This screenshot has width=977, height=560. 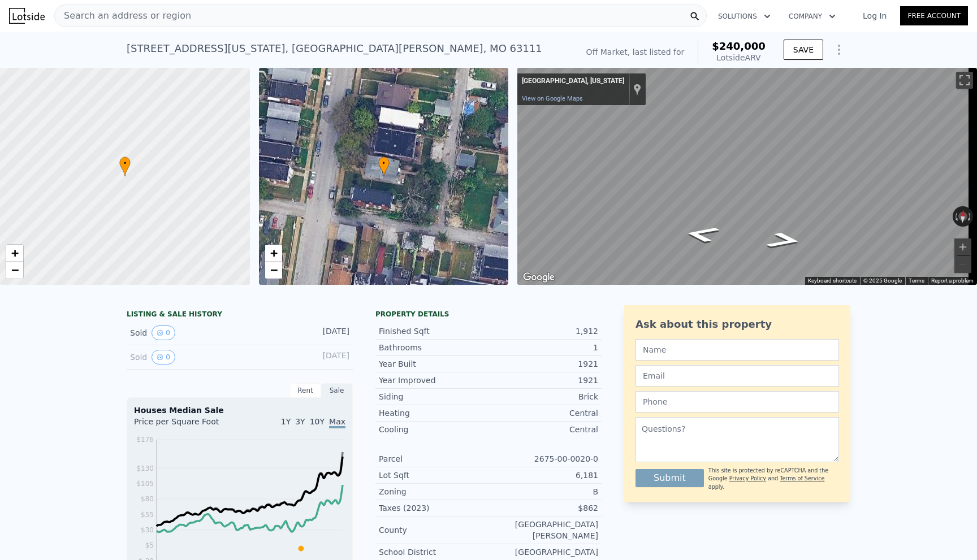 What do you see at coordinates (543, 459) in the screenshot?
I see `div: 2675-00-0020-0` at bounding box center [543, 459].